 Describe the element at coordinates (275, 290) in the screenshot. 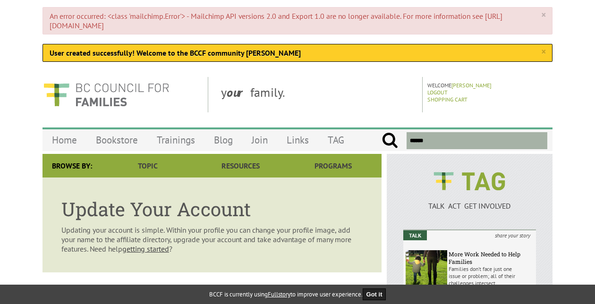

I see `h4: Description` at that location.